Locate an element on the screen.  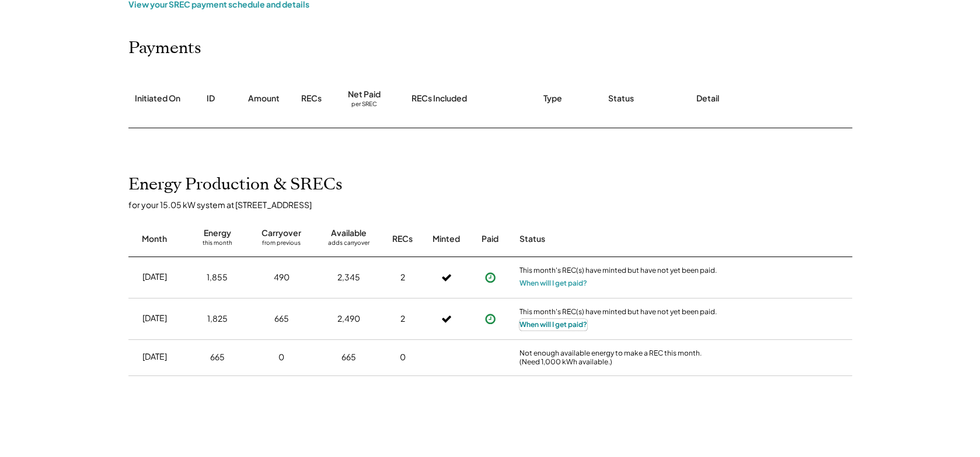
div: RECs Included is located at coordinates (439, 99).